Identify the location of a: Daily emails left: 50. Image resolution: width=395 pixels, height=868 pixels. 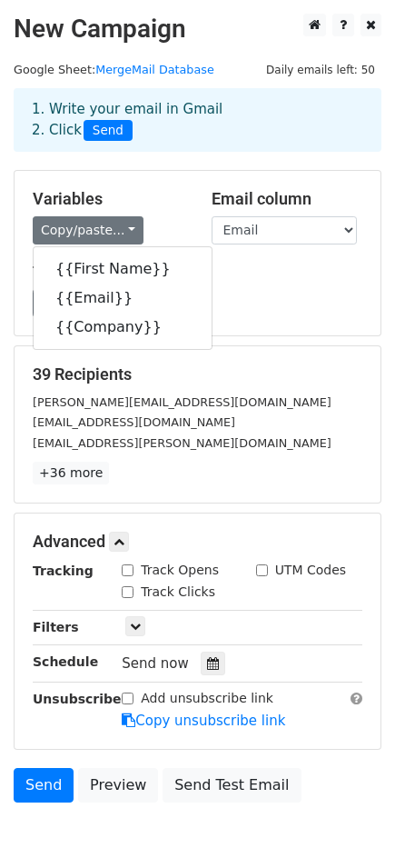
(320, 69).